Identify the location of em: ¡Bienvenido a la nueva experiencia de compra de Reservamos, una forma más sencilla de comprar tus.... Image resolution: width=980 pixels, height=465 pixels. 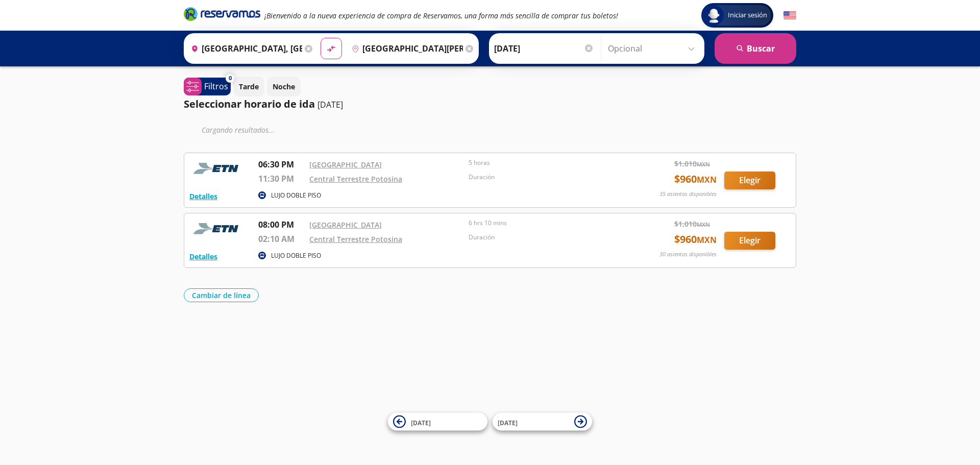
(441, 15).